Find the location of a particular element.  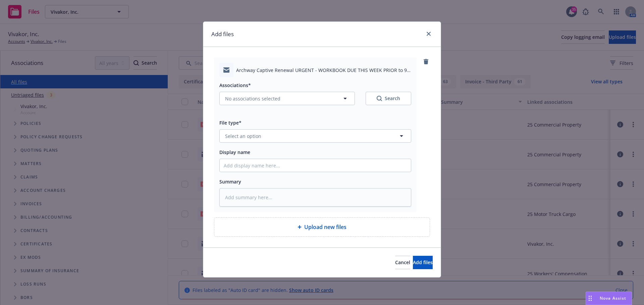

span: Upload new files is located at coordinates (326, 227).